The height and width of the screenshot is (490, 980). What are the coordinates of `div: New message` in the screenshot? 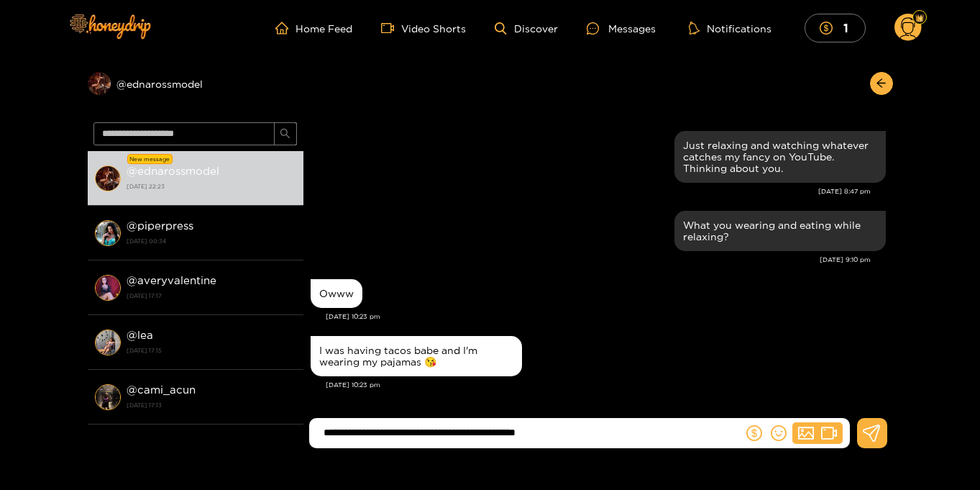 It's located at (149, 159).